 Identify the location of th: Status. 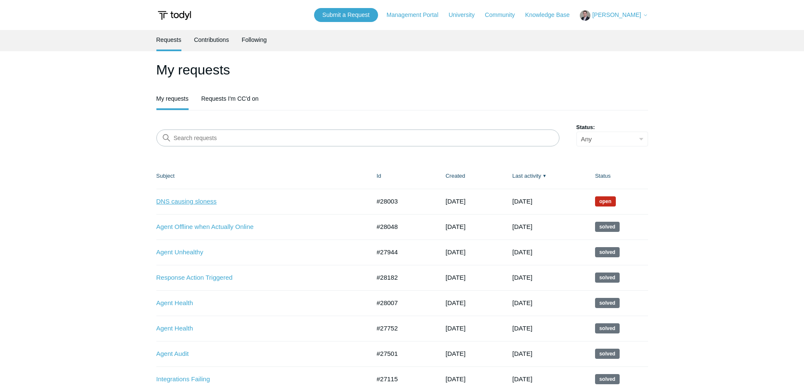
(617, 176).